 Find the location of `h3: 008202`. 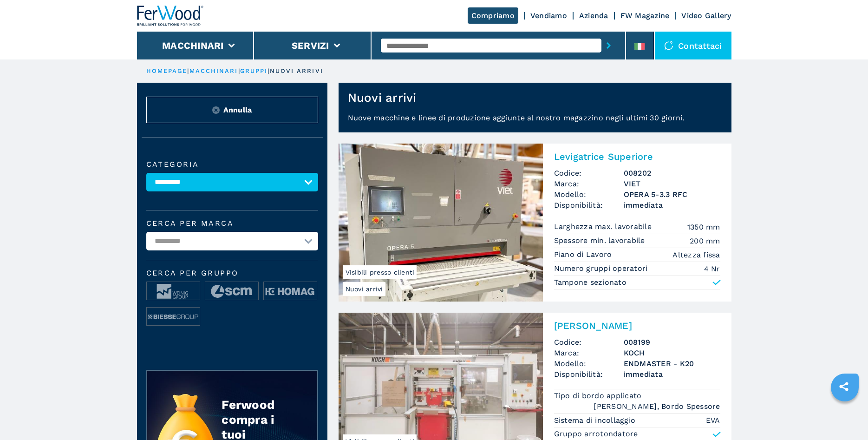

h3: 008202 is located at coordinates (672, 173).